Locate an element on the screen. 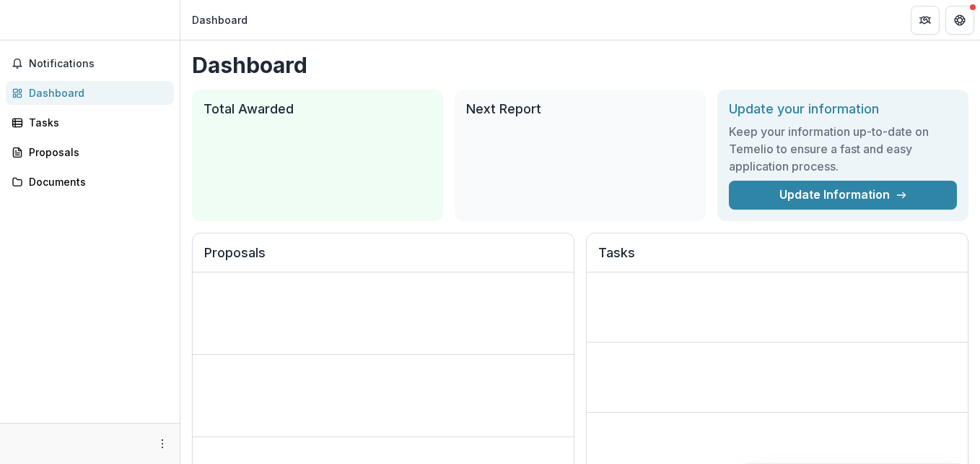  div: Documents is located at coordinates (95, 182).